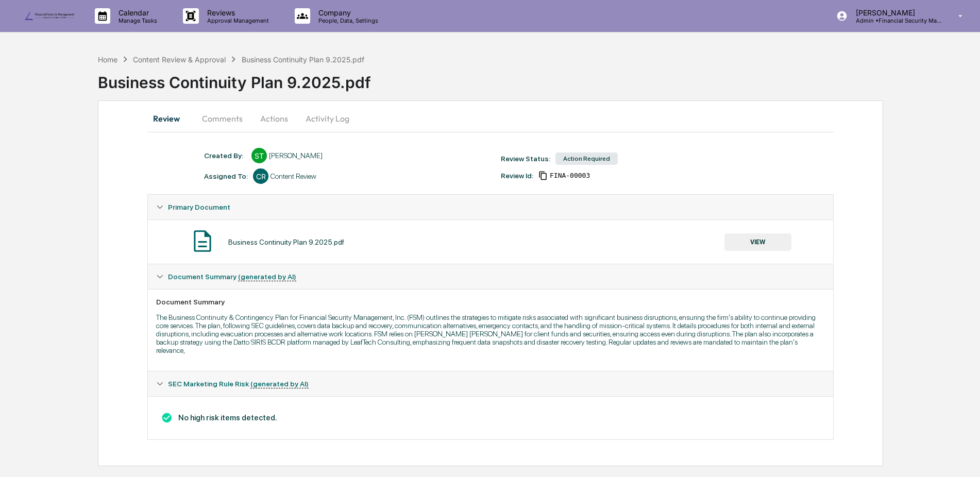 The width and height of the screenshot is (980, 477). I want to click on div: Review Id:, so click(517, 176).